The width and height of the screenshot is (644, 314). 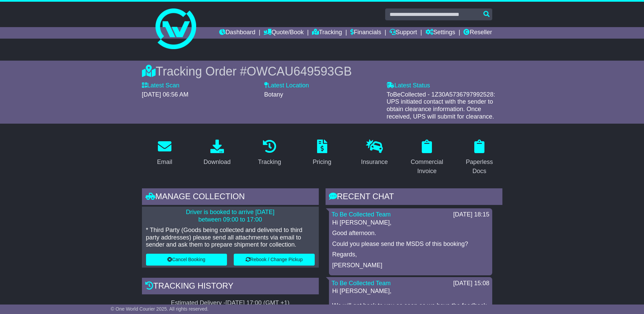 I want to click on a: Download, so click(x=217, y=153).